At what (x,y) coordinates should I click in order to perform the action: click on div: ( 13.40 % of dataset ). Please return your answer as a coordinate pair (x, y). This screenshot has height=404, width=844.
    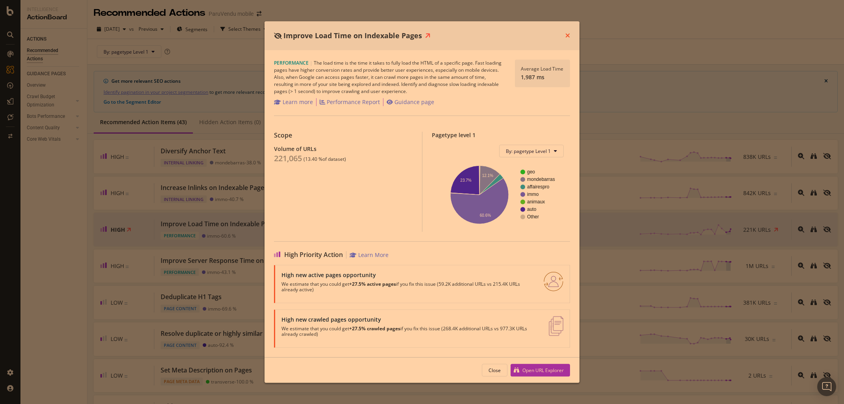
    Looking at the image, I should click on (325, 159).